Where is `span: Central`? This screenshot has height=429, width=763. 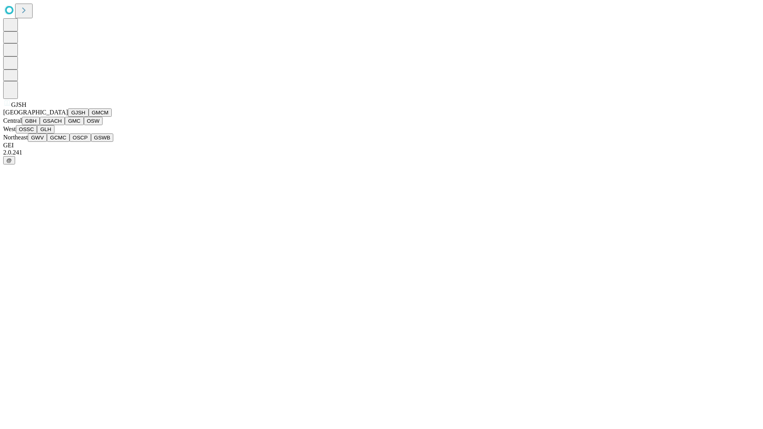
span: Central is located at coordinates (12, 120).